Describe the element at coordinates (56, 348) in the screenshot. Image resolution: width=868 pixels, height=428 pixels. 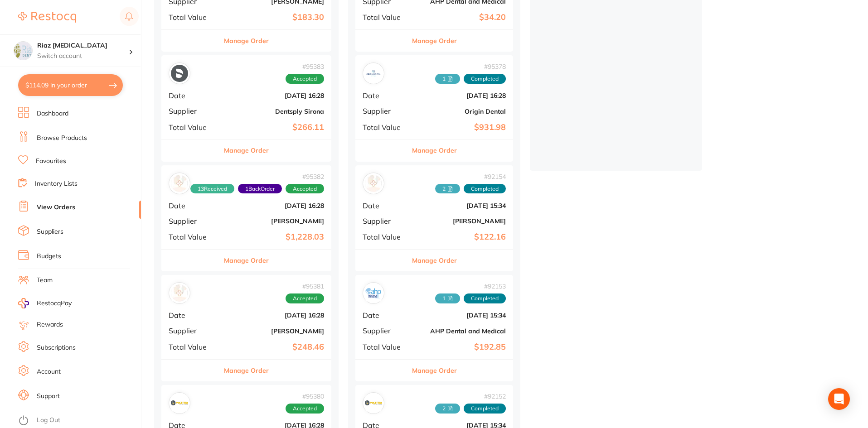
I see `a: Subscriptions` at that location.